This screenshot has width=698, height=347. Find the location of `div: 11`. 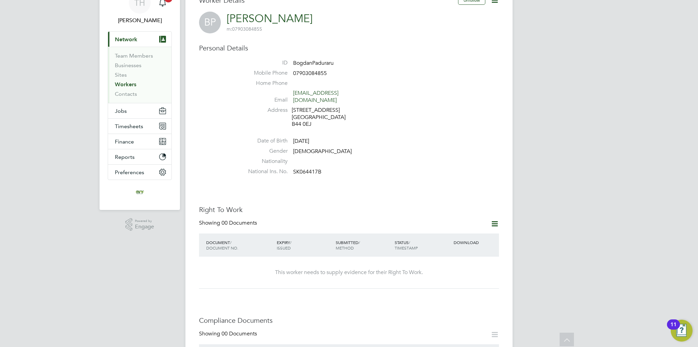

div: 11 is located at coordinates (673, 329).